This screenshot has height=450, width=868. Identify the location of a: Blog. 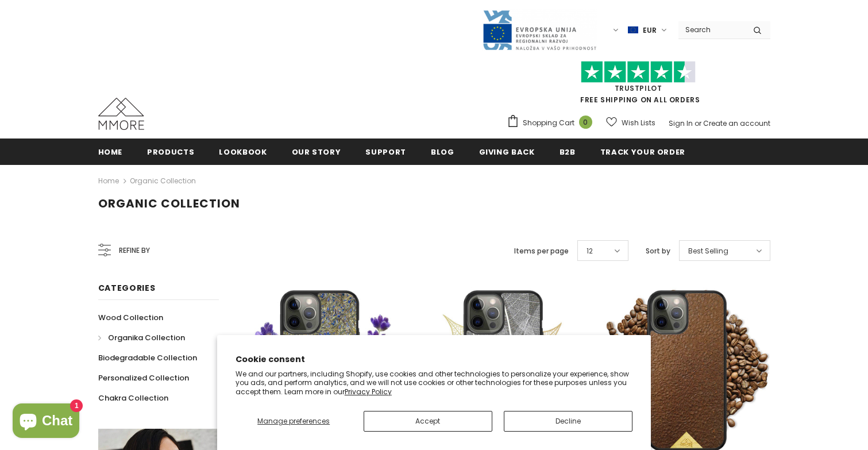
(442, 151).